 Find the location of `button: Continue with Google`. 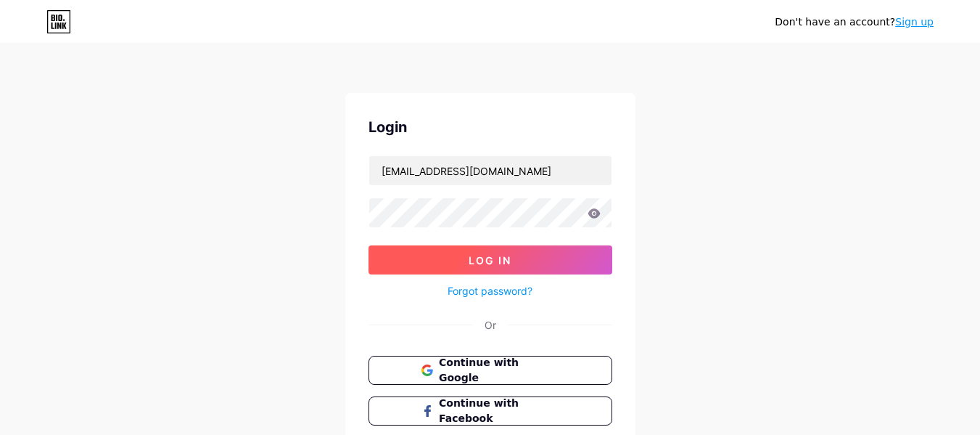

button: Continue with Google is located at coordinates (491, 370).